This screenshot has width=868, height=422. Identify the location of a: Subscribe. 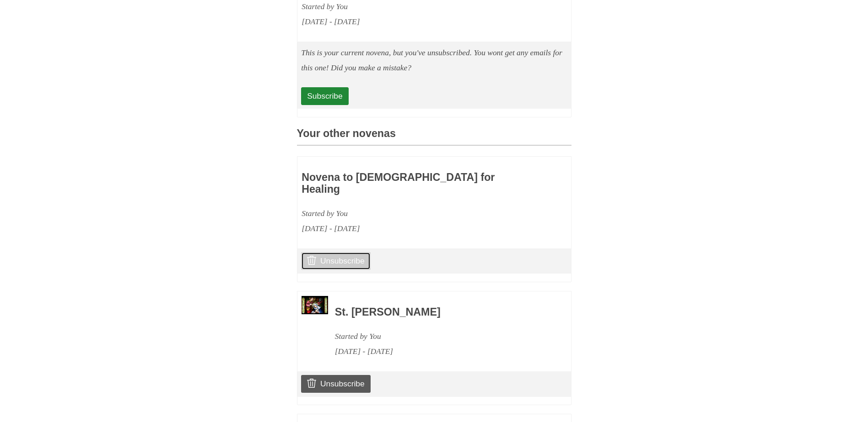
(325, 96).